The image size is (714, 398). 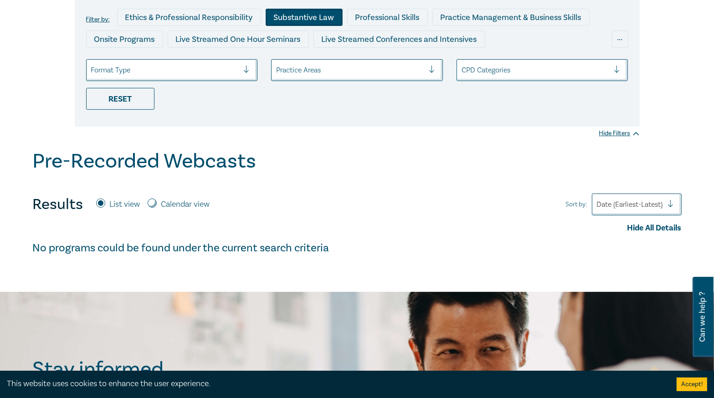 I want to click on div: Hide Filters, so click(x=619, y=133).